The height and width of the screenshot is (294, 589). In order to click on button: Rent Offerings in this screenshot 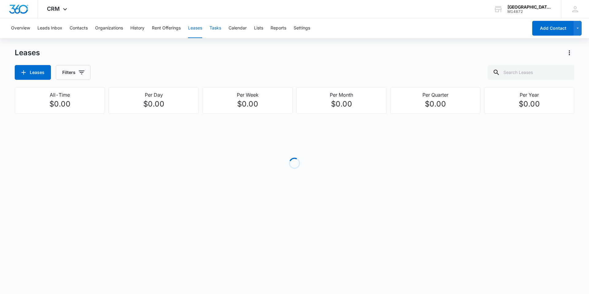, I will do `click(166, 28)`.